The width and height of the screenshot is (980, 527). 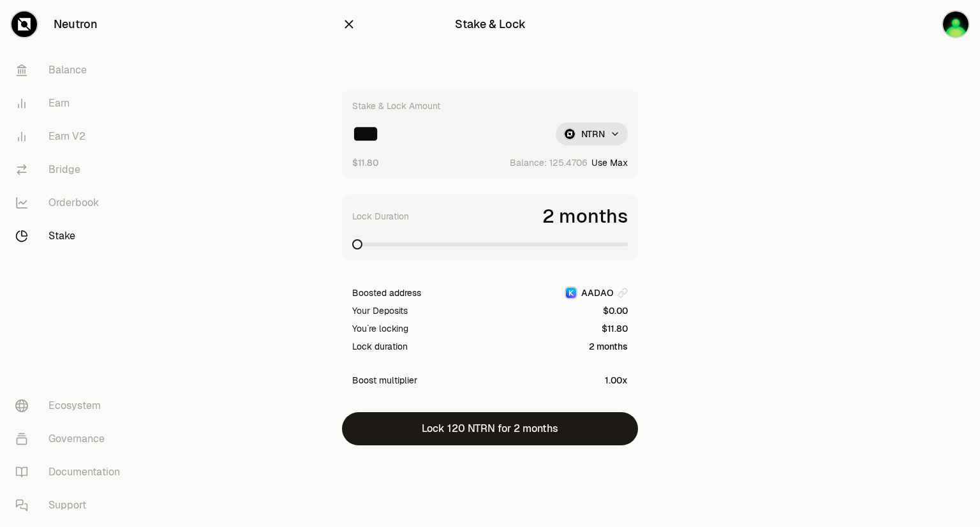 I want to click on div: Stake & Lock Amount, so click(x=396, y=106).